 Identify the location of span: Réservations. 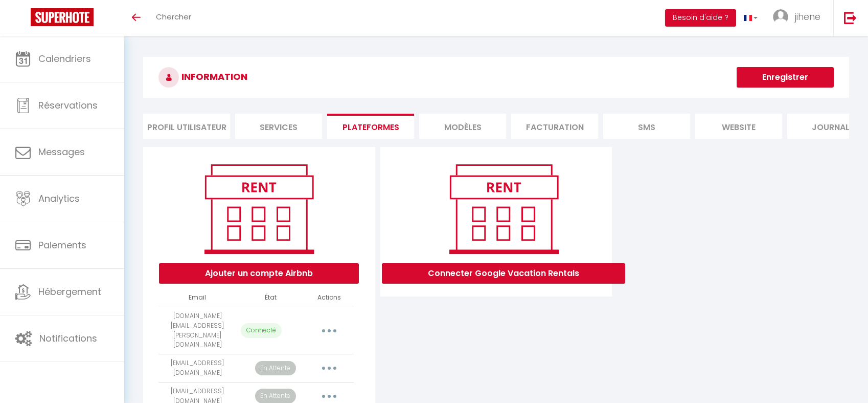
(68, 105).